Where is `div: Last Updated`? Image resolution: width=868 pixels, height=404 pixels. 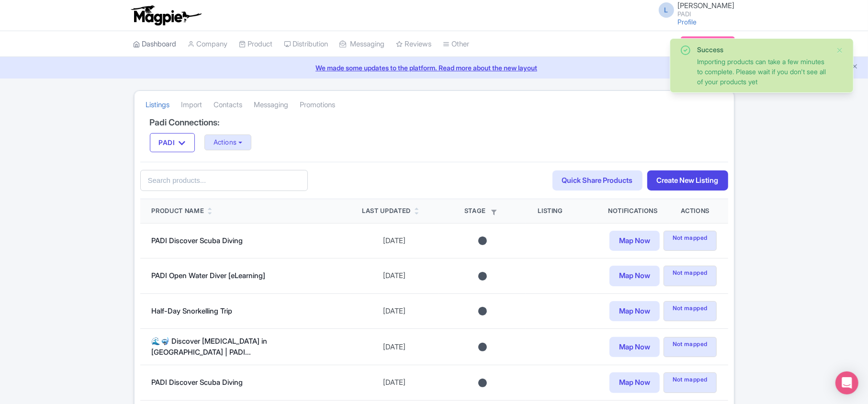 div: Last Updated is located at coordinates (386, 211).